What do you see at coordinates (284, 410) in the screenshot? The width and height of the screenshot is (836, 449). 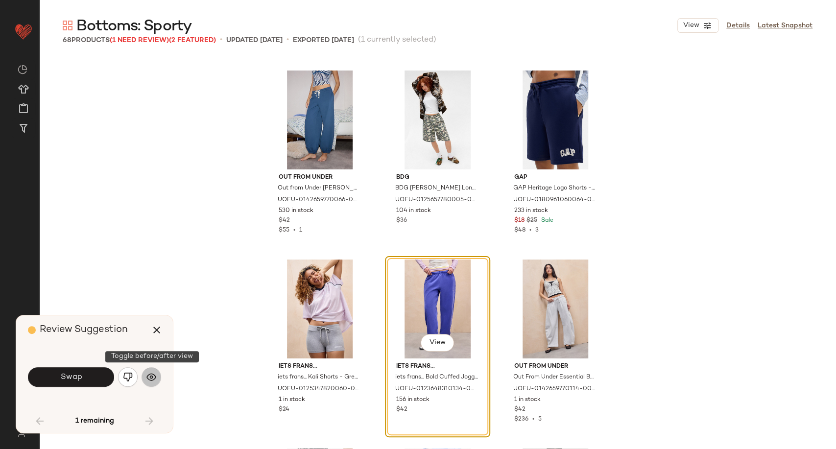 I see `span: $24` at bounding box center [284, 410].